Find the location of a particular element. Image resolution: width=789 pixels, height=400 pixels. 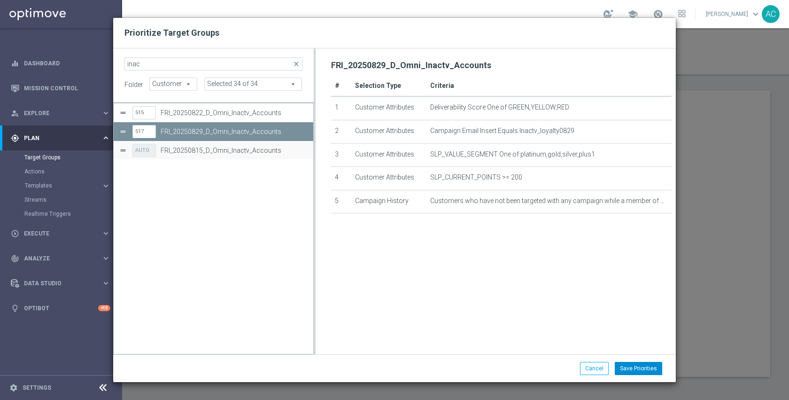

button: Save Priorities is located at coordinates (638, 368).